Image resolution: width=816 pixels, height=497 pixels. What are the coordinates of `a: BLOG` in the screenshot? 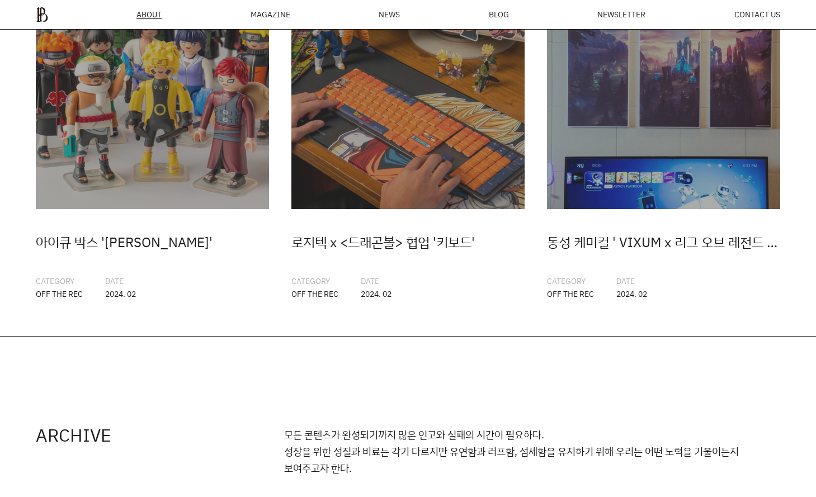 It's located at (499, 15).